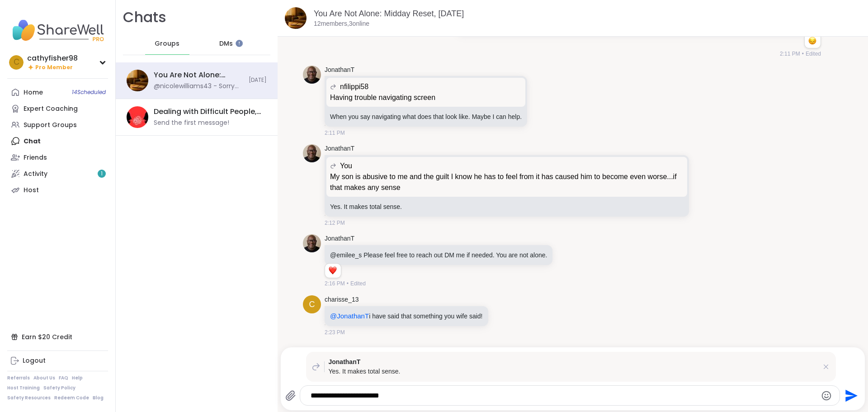  Describe the element at coordinates (573, 362) in the screenshot. I see `span: JonathanT` at that location.